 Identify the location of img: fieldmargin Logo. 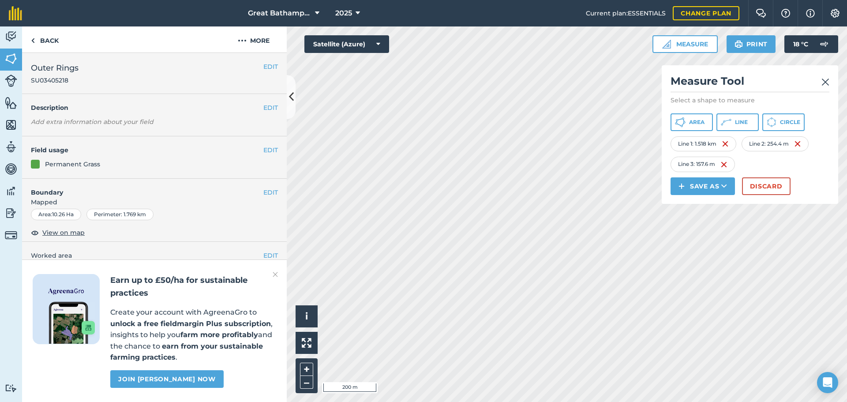
(15, 13).